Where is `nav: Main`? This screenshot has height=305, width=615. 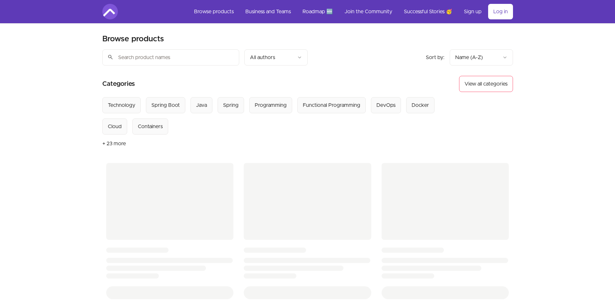 nav: Main is located at coordinates (351, 12).